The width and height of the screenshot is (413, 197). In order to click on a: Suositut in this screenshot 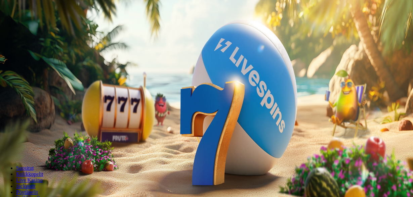, I will do `click(25, 168)`.